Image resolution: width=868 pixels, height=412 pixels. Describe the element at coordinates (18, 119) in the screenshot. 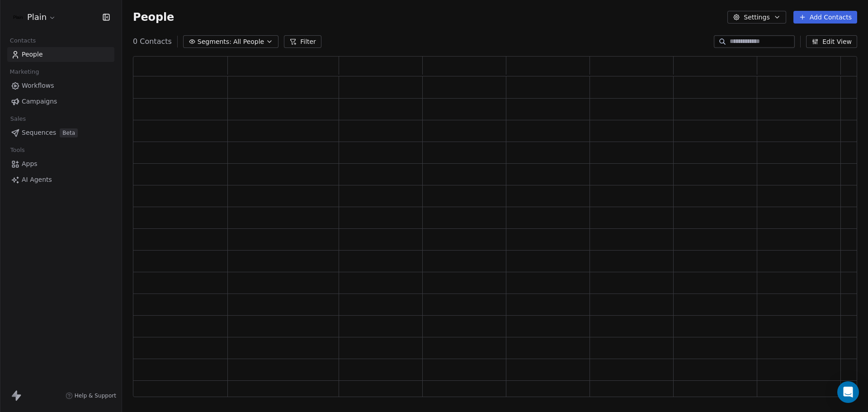

I see `span: Sales` at that location.